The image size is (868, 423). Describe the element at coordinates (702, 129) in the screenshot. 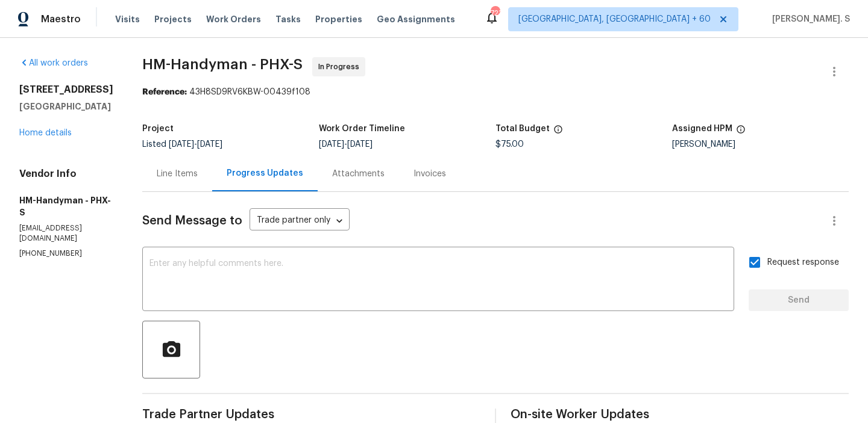

I see `h5: Assigned HPM` at that location.